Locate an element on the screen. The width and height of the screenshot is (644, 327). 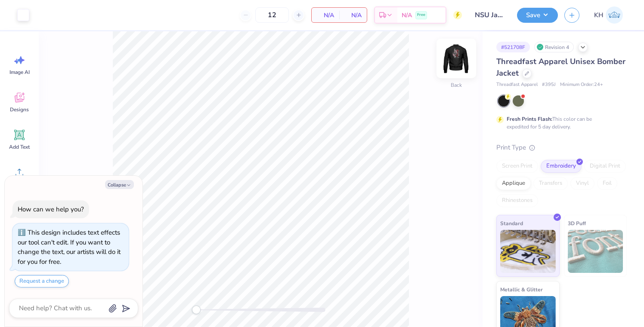
span: Threadfast Apparel is located at coordinates (517, 85).